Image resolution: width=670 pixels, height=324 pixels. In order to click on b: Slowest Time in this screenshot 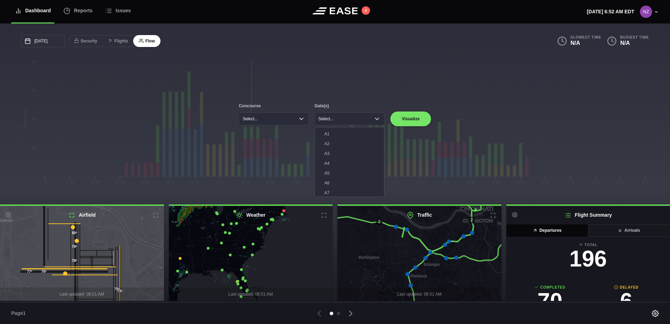, I will do `click(586, 37)`.